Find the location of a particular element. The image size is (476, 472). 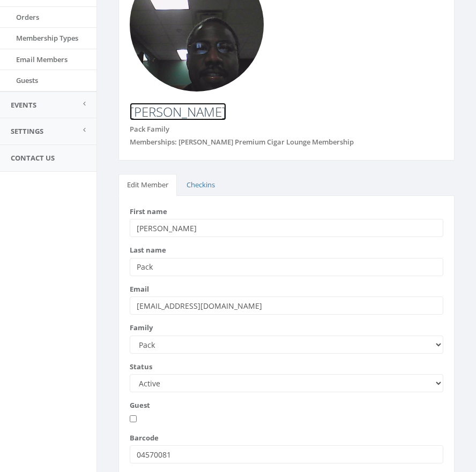

label: Email is located at coordinates (139, 289).